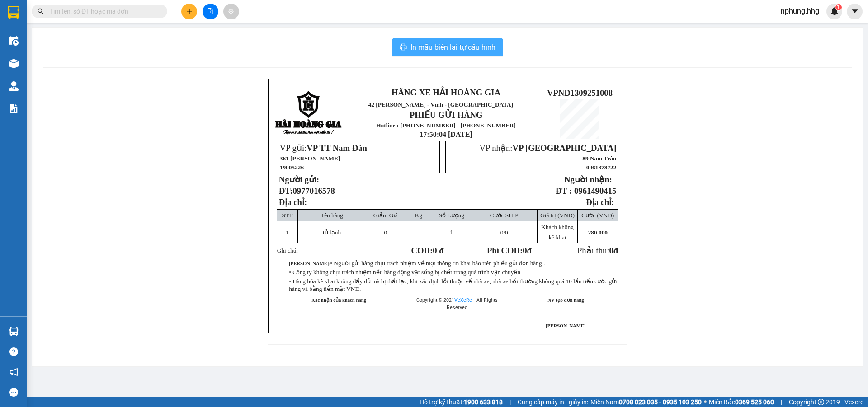 This screenshot has width=868, height=407. Describe the element at coordinates (453, 285) in the screenshot. I see `span: • Hàng hóa kê khai không đầy đủ mà bị thất lạc, khi xác định lỗi thuộc về nhà xe, nhà xe bồi thườ...` at that location.